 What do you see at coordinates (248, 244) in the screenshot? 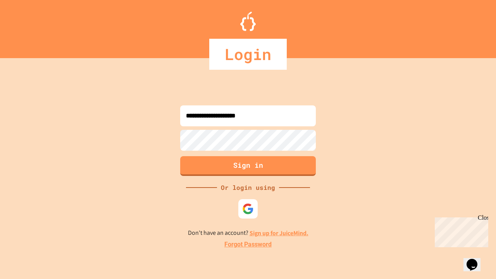
I see `a: Forgot Password` at bounding box center [248, 244].